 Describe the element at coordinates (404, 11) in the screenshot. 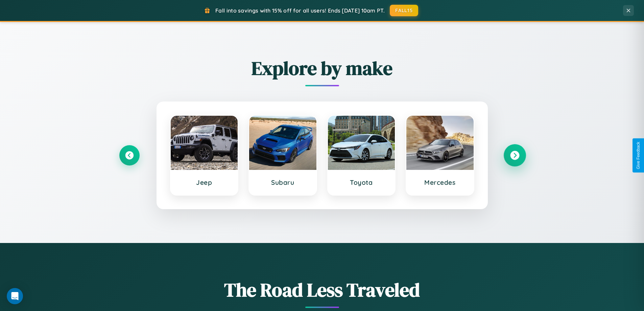

I see `button: FALL15` at that location.